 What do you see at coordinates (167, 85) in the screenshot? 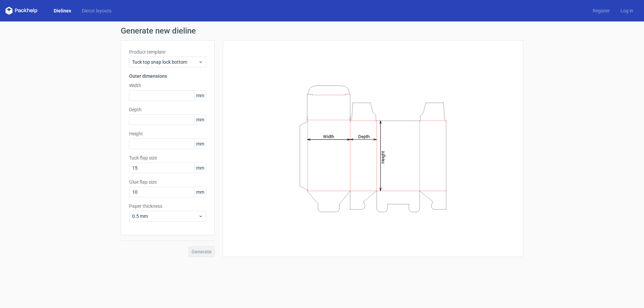
I see `label: Width` at bounding box center [167, 85].